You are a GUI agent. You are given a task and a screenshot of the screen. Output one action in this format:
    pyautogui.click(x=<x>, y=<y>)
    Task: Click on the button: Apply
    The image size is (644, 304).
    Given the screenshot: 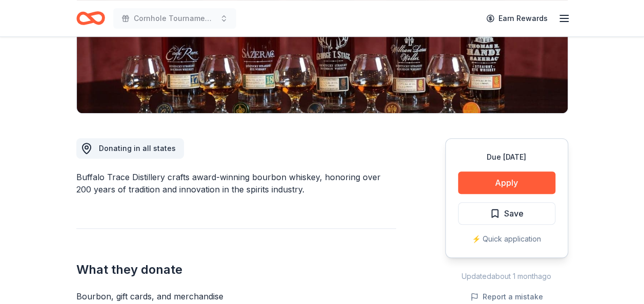 What is the action you would take?
    pyautogui.click(x=507, y=183)
    